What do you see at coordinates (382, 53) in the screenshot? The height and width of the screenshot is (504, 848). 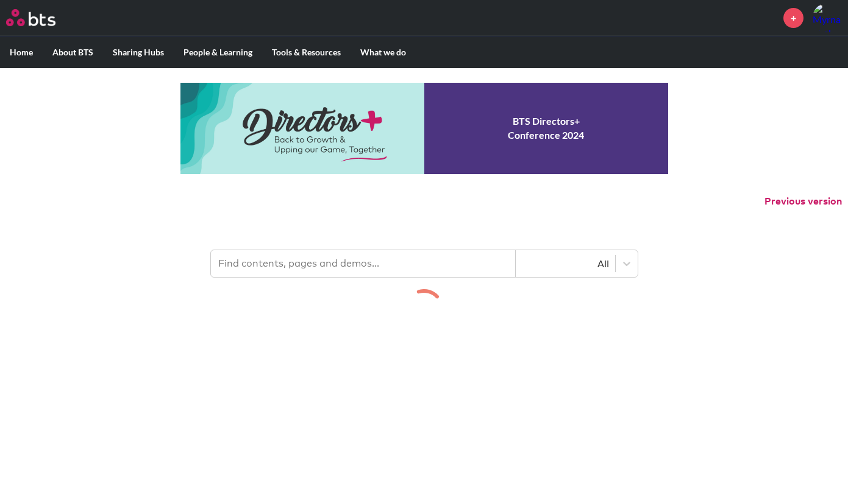 I see `label: What we do` at bounding box center [382, 53].